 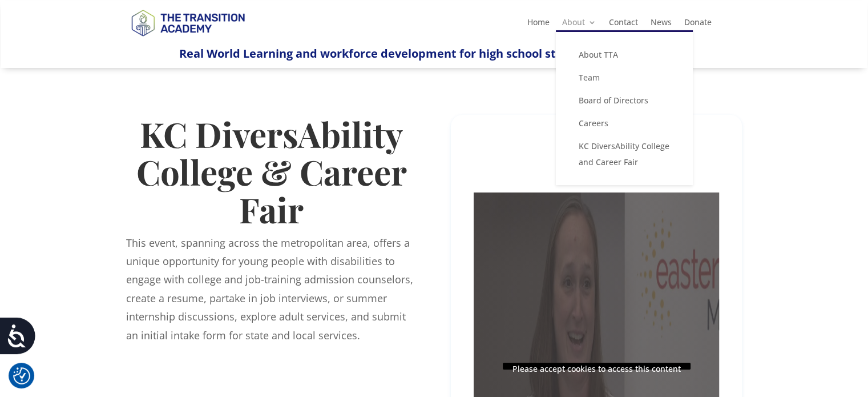 What do you see at coordinates (538, 25) in the screenshot?
I see `a: Home` at bounding box center [538, 25].